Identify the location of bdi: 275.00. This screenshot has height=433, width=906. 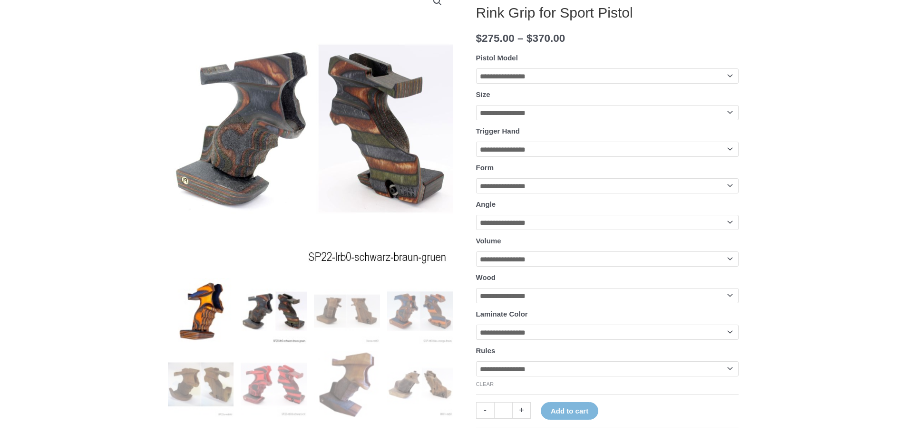
(495, 38).